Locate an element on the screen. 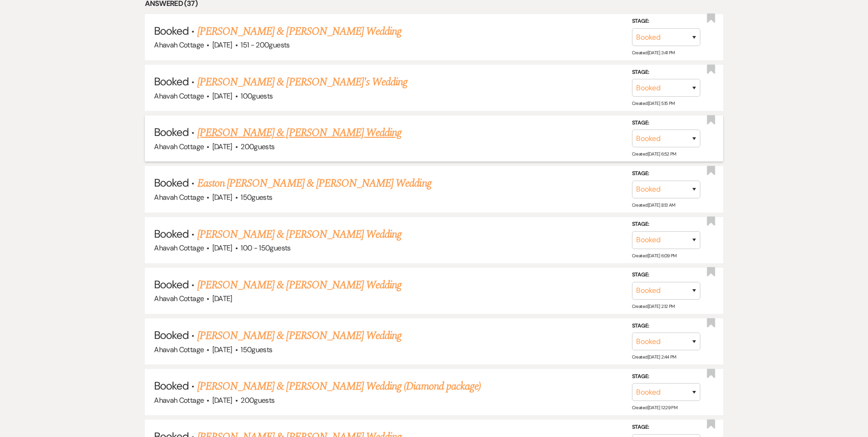 The image size is (868, 437). span: 151 - 200 guests is located at coordinates (264, 44).